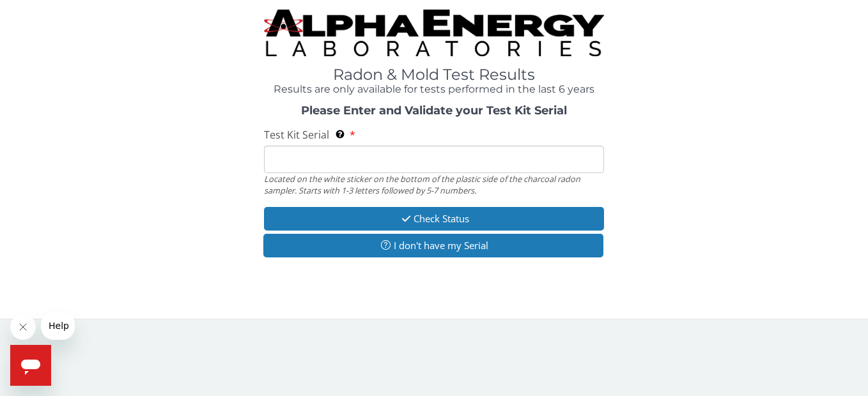 The height and width of the screenshot is (396, 868). Describe the element at coordinates (434, 110) in the screenshot. I see `strong: Please Enter and Validate your Test Kit Serial` at that location.